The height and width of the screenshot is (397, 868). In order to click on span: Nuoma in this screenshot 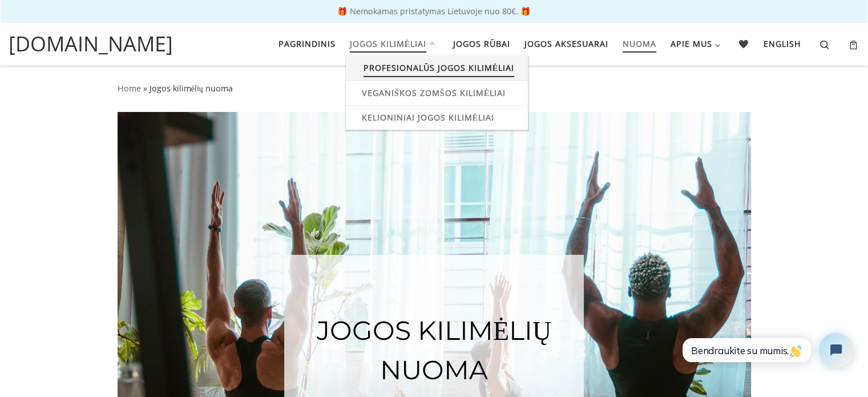, I will do `click(639, 42)`.